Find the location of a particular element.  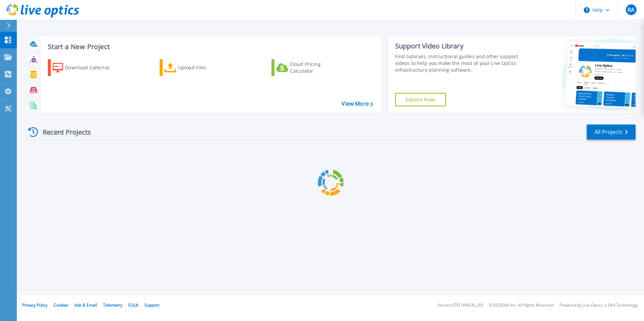

a: View More is located at coordinates (357, 104).